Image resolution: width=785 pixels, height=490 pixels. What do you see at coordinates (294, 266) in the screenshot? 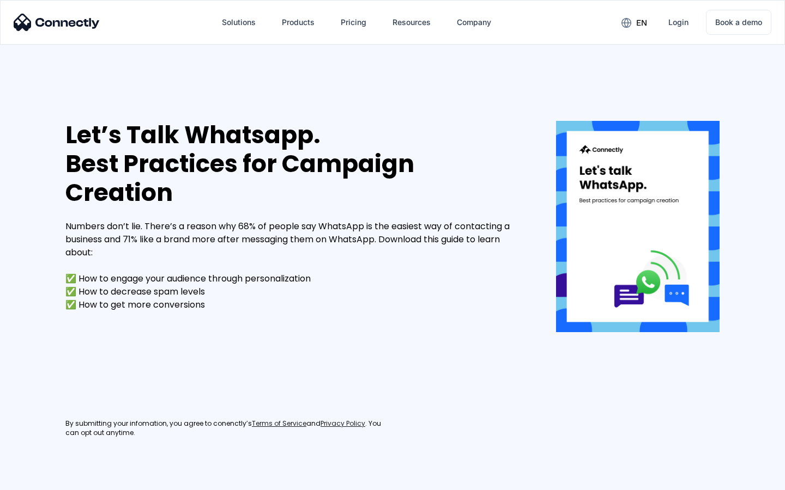
I see `div: Numbers don’t lie. There’s a reason why 68% of people say WhatsApp is the easiest way of contacti...` at bounding box center [294, 266].